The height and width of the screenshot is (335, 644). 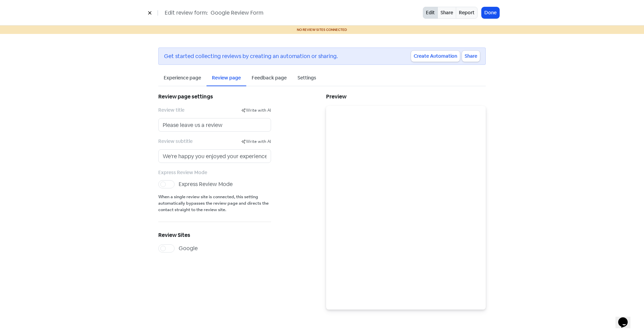 I want to click on button: Edit, so click(x=430, y=13).